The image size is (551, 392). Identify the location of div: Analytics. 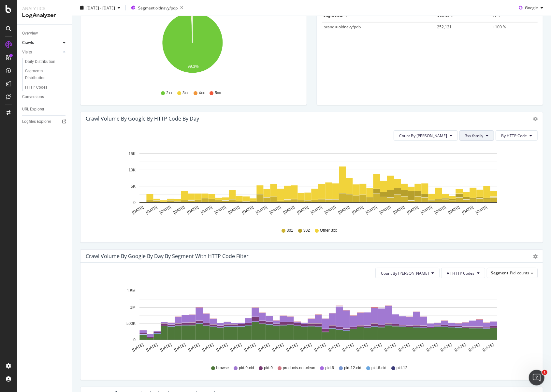
(44, 8).